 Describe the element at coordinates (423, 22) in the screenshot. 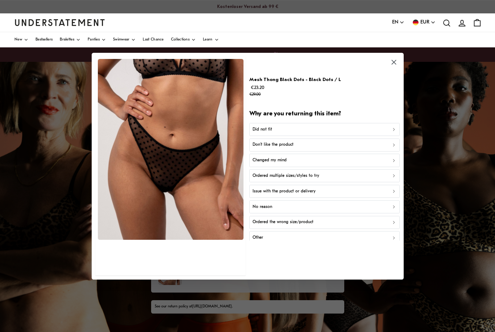

I see `button: EUR` at that location.